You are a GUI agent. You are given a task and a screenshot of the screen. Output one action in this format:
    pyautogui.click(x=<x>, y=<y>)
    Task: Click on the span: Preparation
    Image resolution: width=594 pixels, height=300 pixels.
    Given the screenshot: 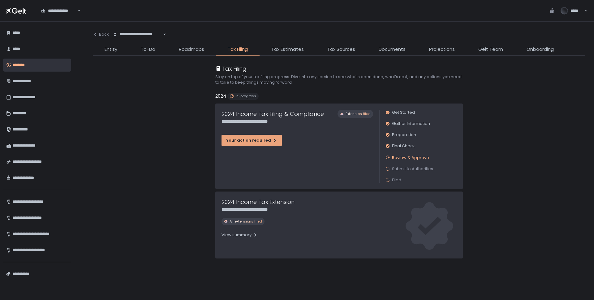 What is the action you would take?
    pyautogui.click(x=404, y=135)
    